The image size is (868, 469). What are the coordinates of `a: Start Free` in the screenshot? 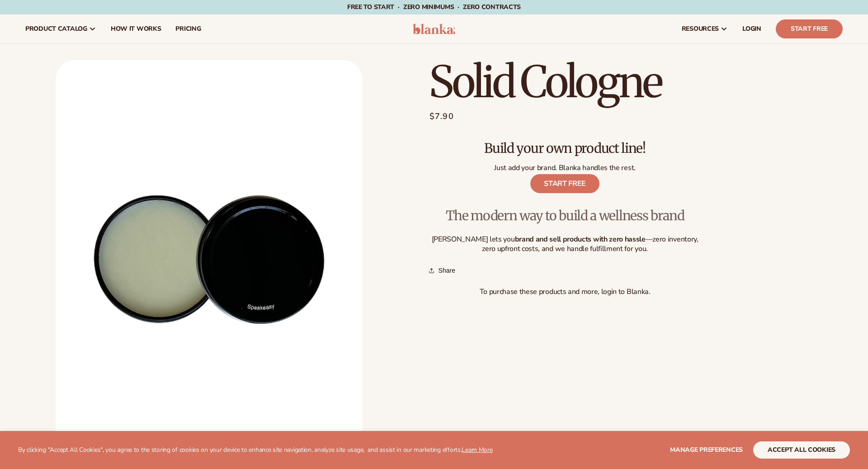 It's located at (809, 29).